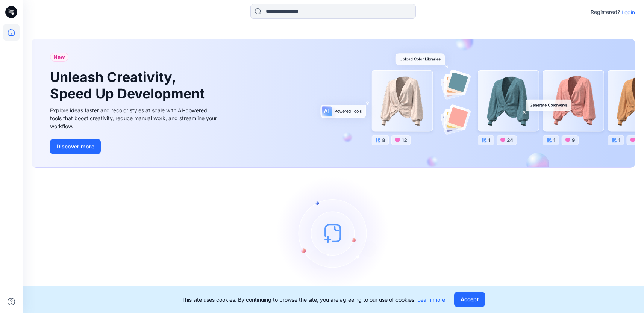  What do you see at coordinates (135, 118) in the screenshot?
I see `div: Explore ideas faster and recolor styles at scale with AI-powered tools that boost creativity, red...` at bounding box center [135, 118].